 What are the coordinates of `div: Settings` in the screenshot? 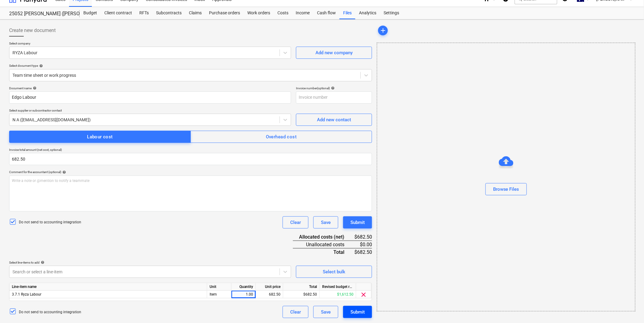 It's located at (391, 13).